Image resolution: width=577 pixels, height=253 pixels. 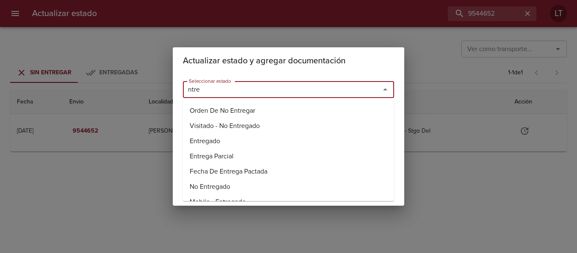 What do you see at coordinates (288, 61) in the screenshot?
I see `h2: Actualizar estado y agregar documentación` at bounding box center [288, 61].